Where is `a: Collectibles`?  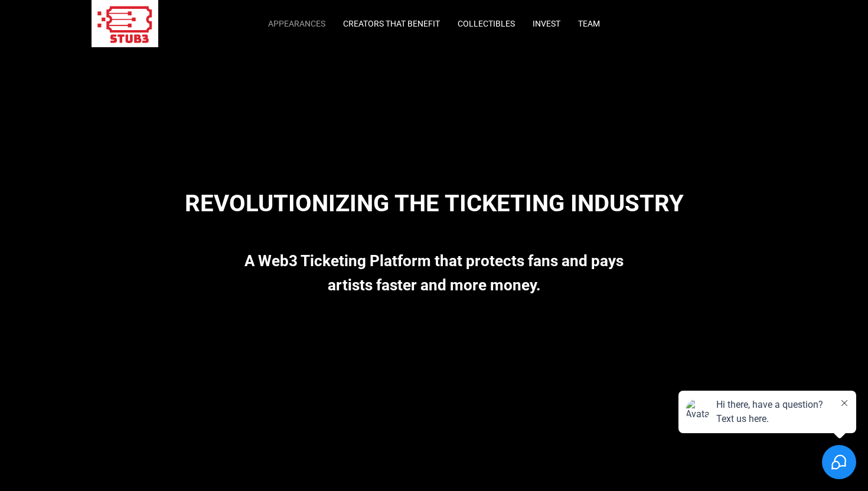
a: Collectibles is located at coordinates (486, 24).